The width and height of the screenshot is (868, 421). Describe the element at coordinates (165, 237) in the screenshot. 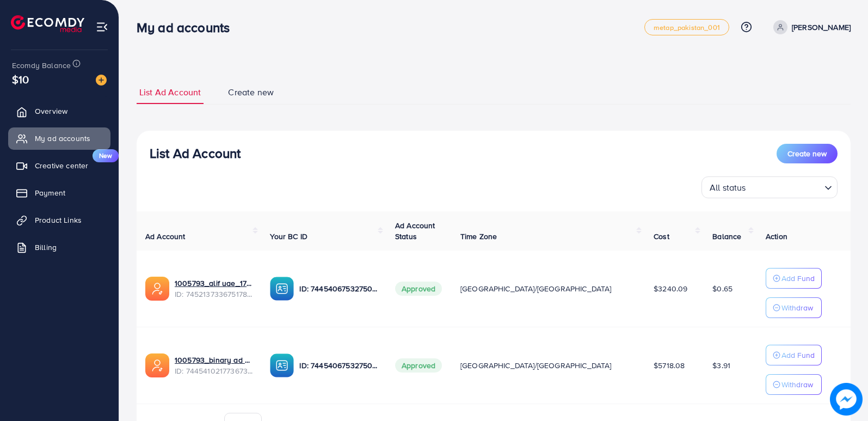

I see `span: Ad Account` at that location.